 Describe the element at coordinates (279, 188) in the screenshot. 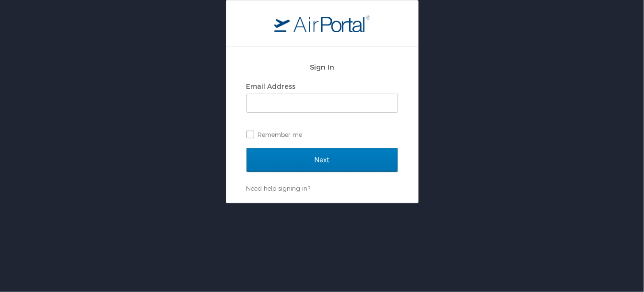

I see `a: Need help signing in?` at that location.